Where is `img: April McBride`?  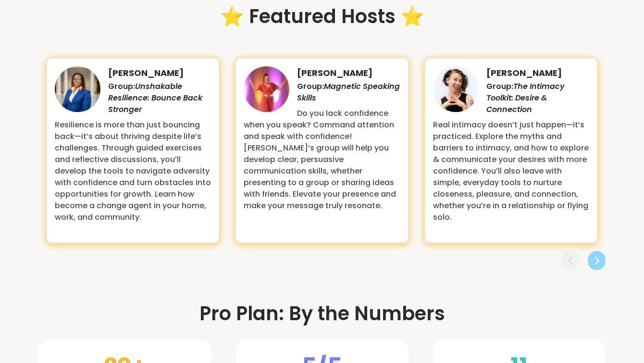 img: April McBride is located at coordinates (78, 94).